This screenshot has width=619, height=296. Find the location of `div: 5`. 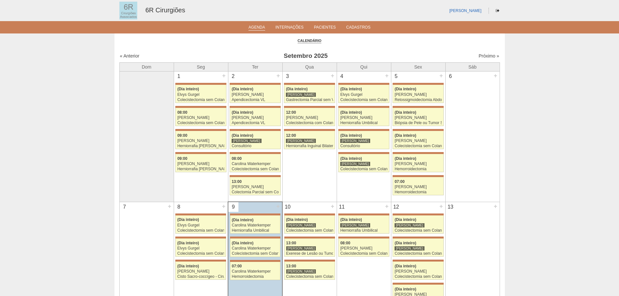

div: 5 is located at coordinates (396, 76).